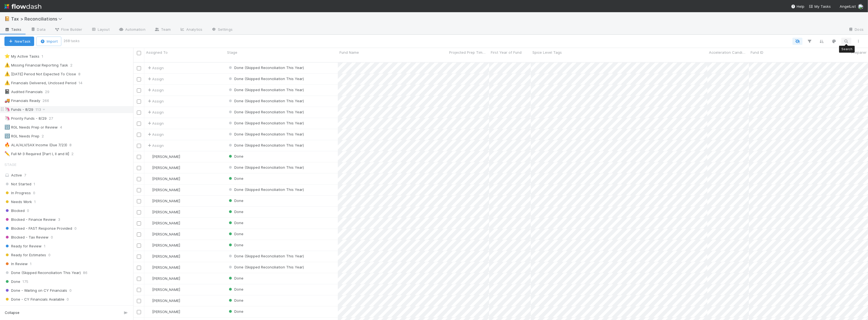 The height and width of the screenshot is (320, 868). What do you see at coordinates (757, 52) in the screenshot?
I see `span: Fund ID` at bounding box center [757, 52].